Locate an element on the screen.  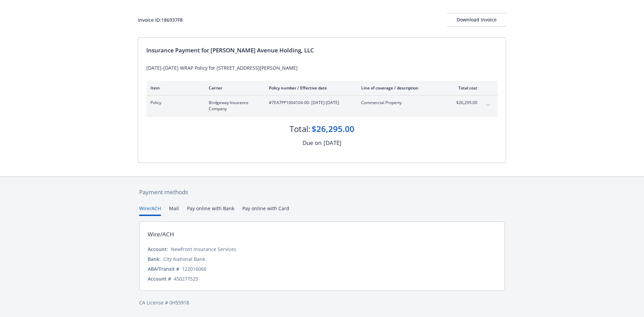
div: CA License # 0H55918 is located at coordinates (322, 302).